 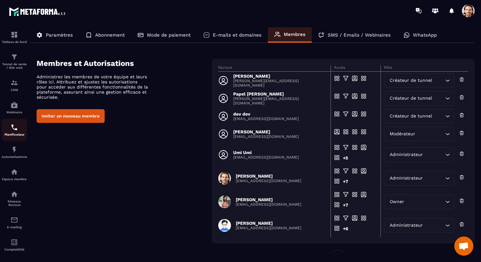 What do you see at coordinates (275, 68) in the screenshot?
I see `th: Facture` at bounding box center [275, 68].